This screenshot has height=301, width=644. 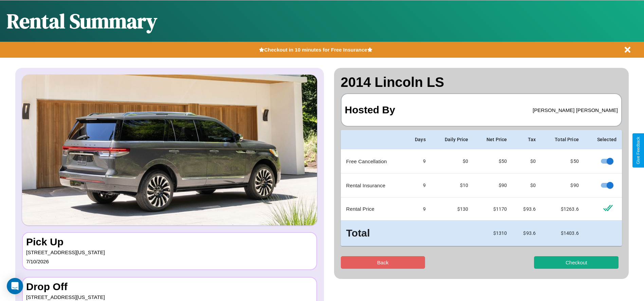 I want to click on button: Back, so click(x=383, y=262).